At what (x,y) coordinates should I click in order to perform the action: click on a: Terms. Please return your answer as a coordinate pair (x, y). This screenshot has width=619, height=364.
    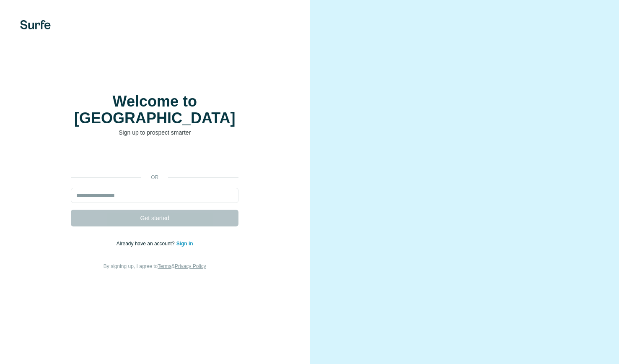
    Looking at the image, I should click on (164, 266).